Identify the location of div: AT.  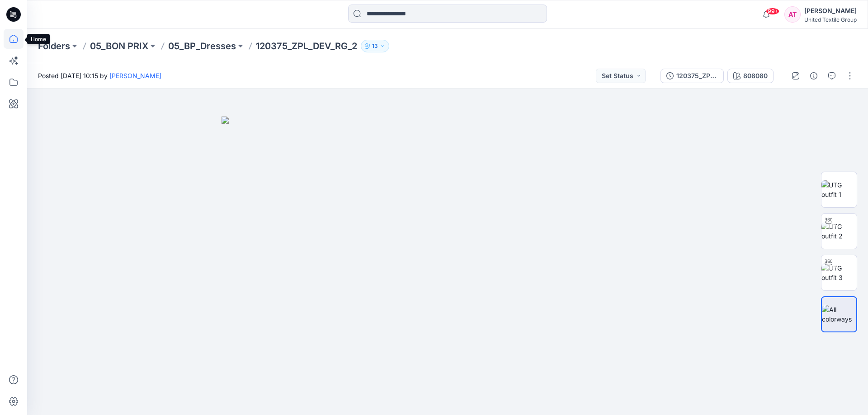
(792, 14).